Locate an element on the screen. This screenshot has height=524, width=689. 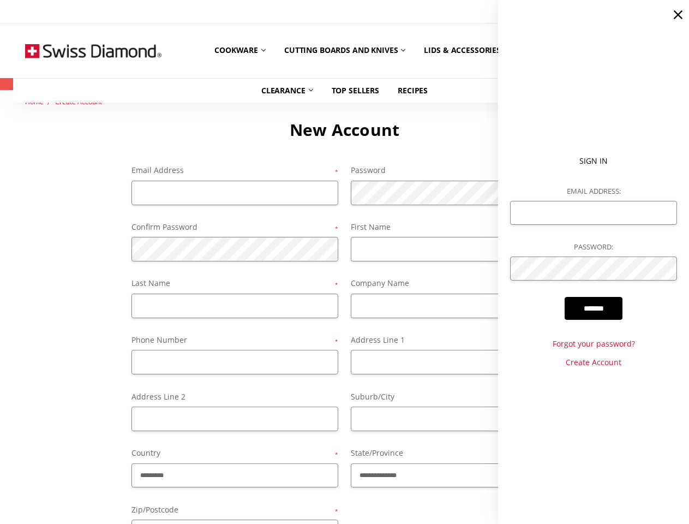
label: Password: is located at coordinates (593, 247).